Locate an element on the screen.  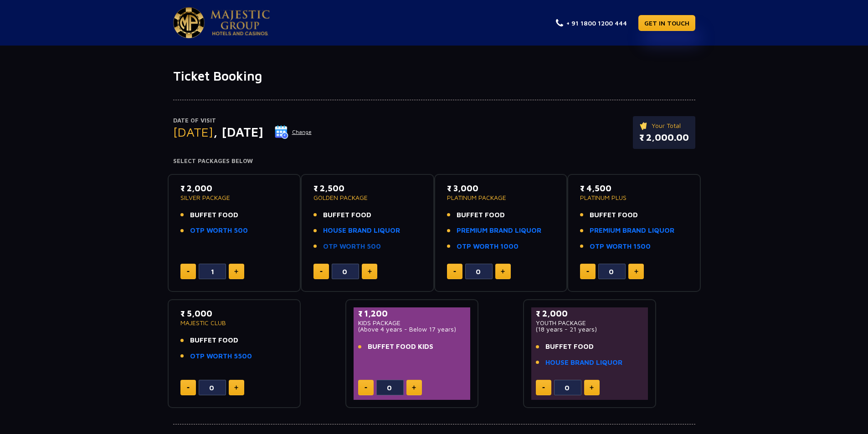
p: ₹ 2,500 is located at coordinates (367, 188).